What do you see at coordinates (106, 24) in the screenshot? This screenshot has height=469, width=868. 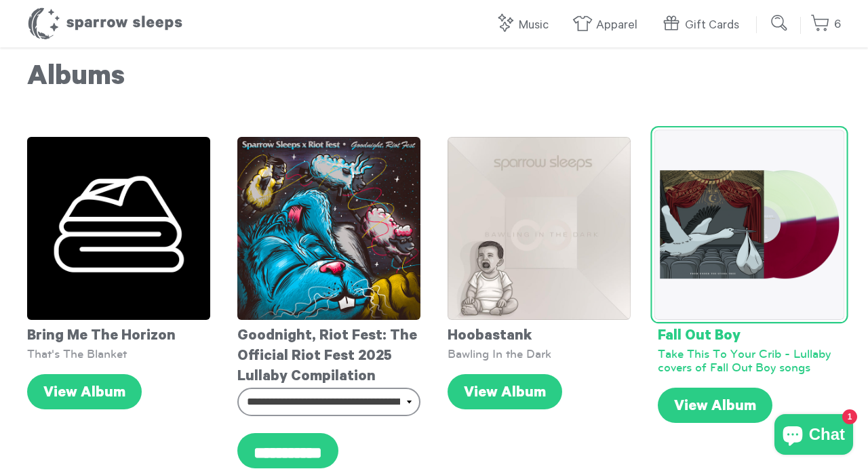 I see `h1: Sparrow Sleeps` at bounding box center [106, 24].